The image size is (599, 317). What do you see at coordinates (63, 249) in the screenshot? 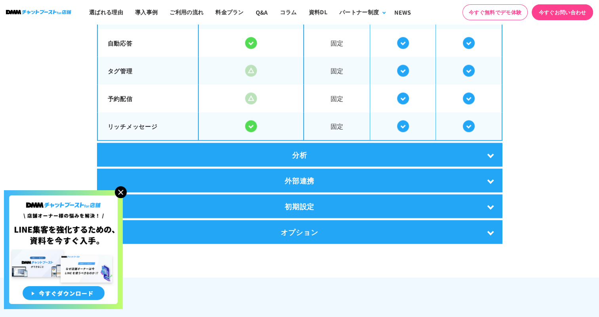
I see `img: 店舗オーナー様の悩みを解決!LINE集客を狂化するための資料を今すぐ入手!` at bounding box center [63, 249].